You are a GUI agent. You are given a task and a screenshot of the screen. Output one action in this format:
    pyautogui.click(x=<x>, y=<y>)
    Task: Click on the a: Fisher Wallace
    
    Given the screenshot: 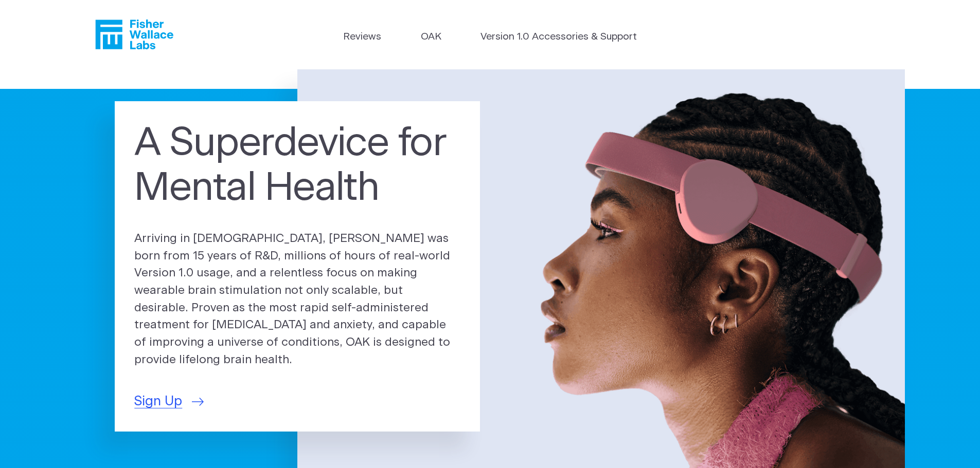 What is the action you would take?
    pyautogui.click(x=135, y=34)
    